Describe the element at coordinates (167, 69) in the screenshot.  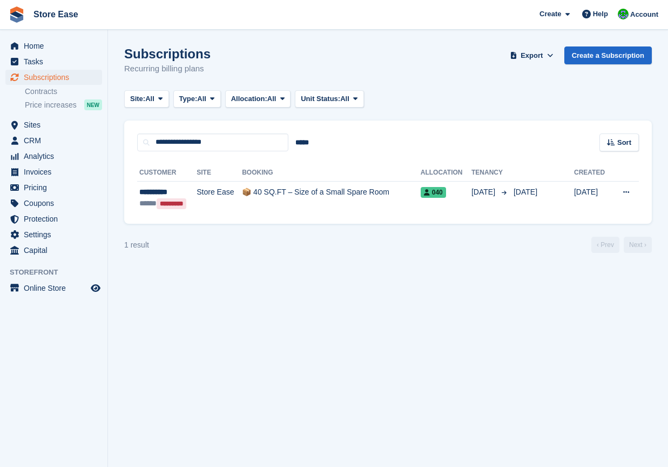
I see `p: Recurring billing plans` at that location.